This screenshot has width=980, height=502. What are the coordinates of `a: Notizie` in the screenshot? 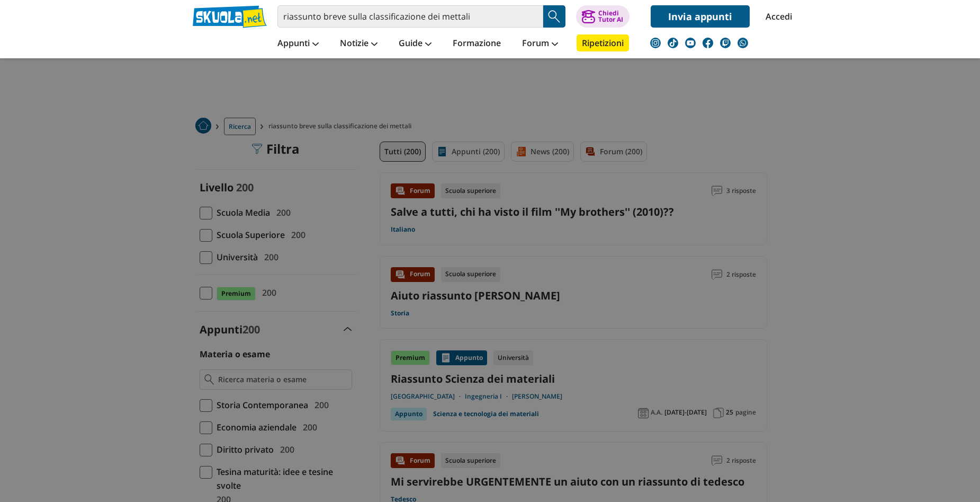 It's located at (358, 44).